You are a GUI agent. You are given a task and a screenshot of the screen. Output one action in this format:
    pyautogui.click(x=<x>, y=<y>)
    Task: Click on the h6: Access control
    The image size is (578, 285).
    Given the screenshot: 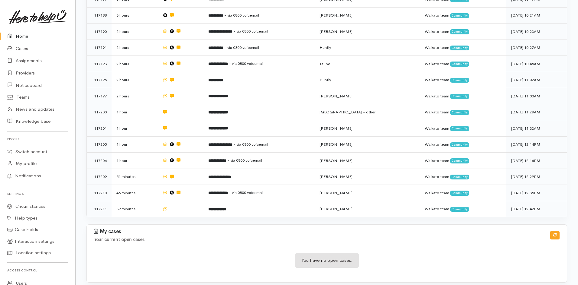 What is the action you would take?
    pyautogui.click(x=37, y=271)
    